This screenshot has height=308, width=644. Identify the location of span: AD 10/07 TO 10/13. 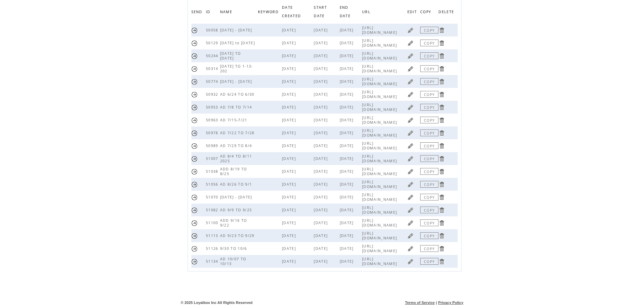
(233, 261).